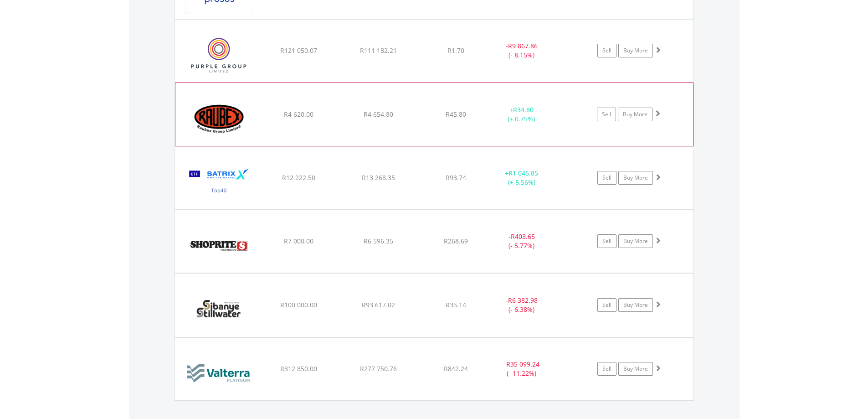 Image resolution: width=868 pixels, height=419 pixels. What do you see at coordinates (522, 46) in the screenshot?
I see `span: R9 867.86` at bounding box center [522, 46].